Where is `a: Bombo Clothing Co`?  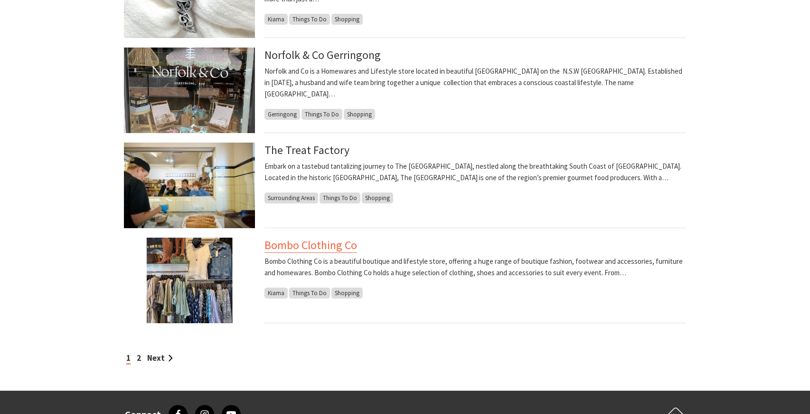 a: Bombo Clothing Co is located at coordinates (311, 245).